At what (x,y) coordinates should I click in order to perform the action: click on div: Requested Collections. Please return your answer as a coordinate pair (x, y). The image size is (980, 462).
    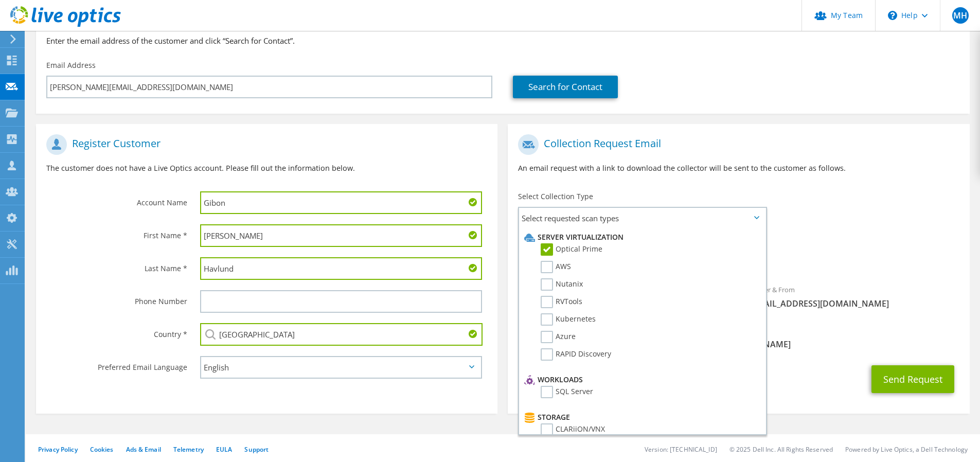
    Looking at the image, I should click on (738, 253).